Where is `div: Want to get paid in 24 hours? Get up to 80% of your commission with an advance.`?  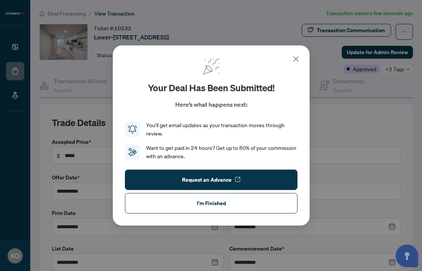
div: Want to get paid in 24 hours? Get up to 80% of your commission with an advance. is located at coordinates (222, 152).